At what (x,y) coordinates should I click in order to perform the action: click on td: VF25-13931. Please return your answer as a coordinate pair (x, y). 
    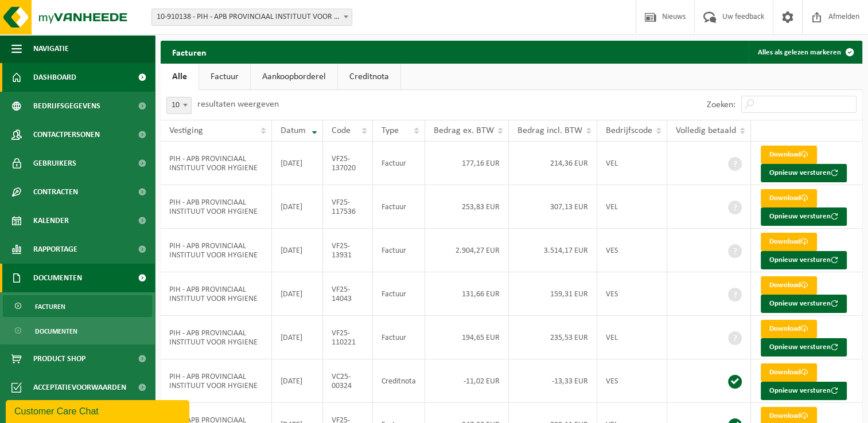
    Looking at the image, I should click on (347, 250).